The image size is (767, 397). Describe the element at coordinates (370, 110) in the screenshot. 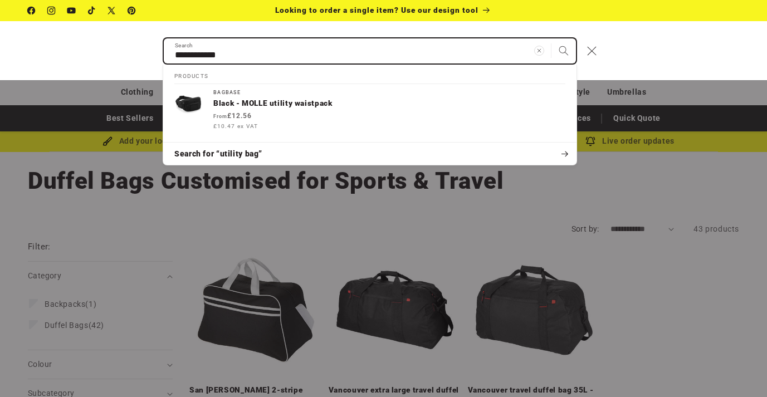

I see `a: BagbaseBlack - MOLLE utility waistpack From£12.56 £10.47 ex VAT` at that location.